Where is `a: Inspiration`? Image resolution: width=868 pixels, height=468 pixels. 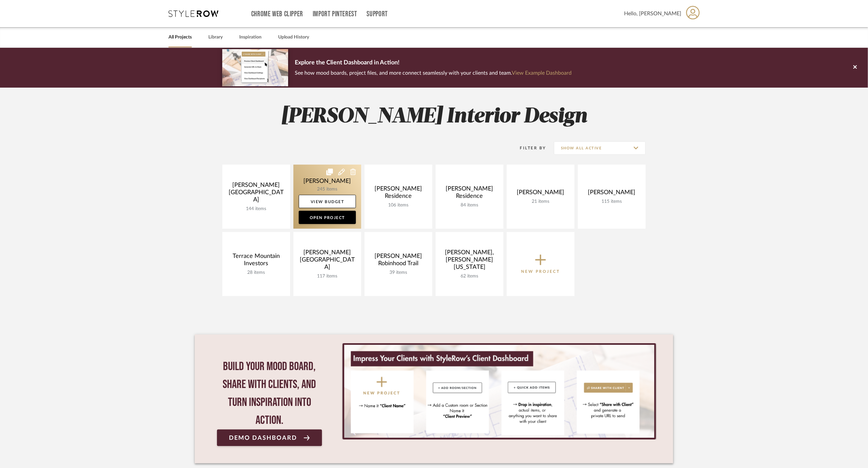
a: Inspiration is located at coordinates (250, 37).